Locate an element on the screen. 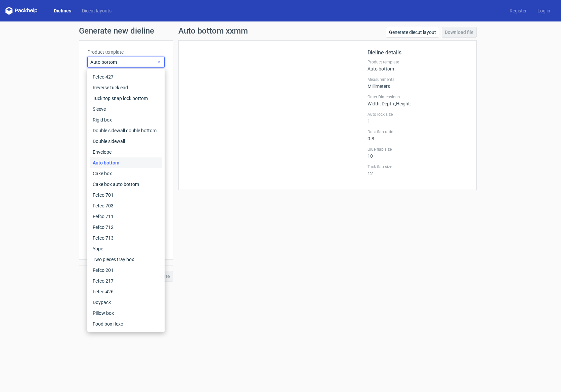 This screenshot has width=561, height=392. div: Fefco 712 is located at coordinates (126, 228).